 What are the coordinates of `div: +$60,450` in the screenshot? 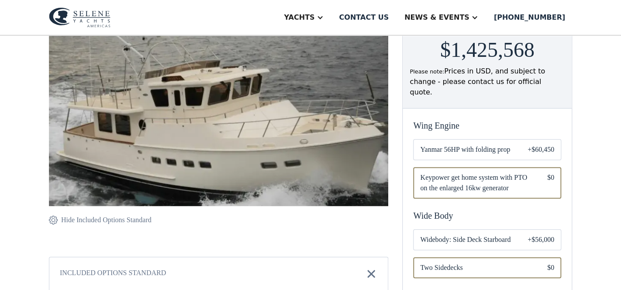 It's located at (541, 149).